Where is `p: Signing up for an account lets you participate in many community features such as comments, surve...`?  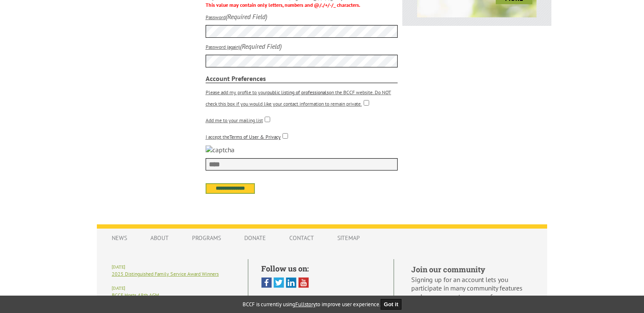 p: Signing up for an account lets you participate in many community features such as comments, surve... is located at coordinates (472, 292).